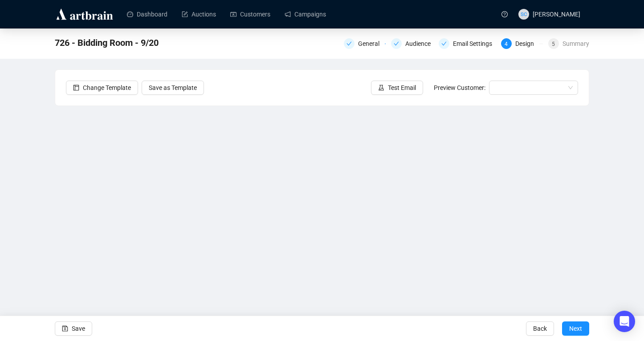 The image size is (644, 341). What do you see at coordinates (576, 44) in the screenshot?
I see `div: Summary` at bounding box center [576, 44].